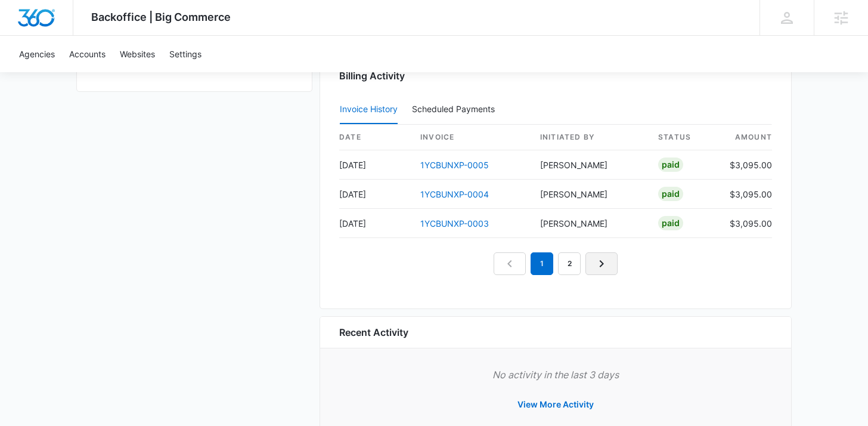 The image size is (868, 426). Describe the element at coordinates (455, 165) in the screenshot. I see `a: 1YCBUNXP-0005` at that location.